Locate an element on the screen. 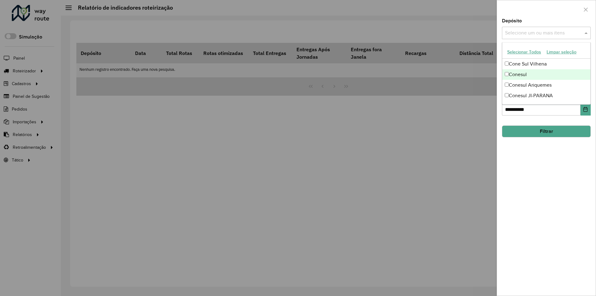 Image resolution: width=596 pixels, height=296 pixels. button: Limpar seleção is located at coordinates (562, 52).